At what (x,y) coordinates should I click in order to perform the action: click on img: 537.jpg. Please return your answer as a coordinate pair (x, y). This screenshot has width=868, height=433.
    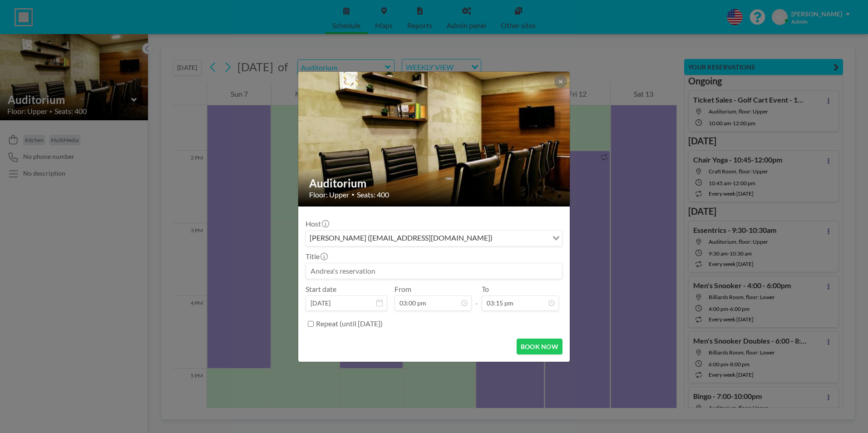
    Looking at the image, I should click on (435, 139).